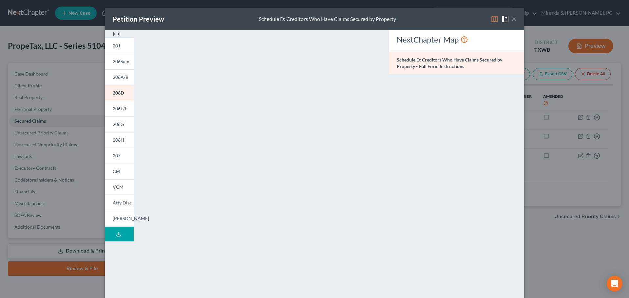  Describe the element at coordinates (119, 109) in the screenshot. I see `a: 206E/F` at that location.